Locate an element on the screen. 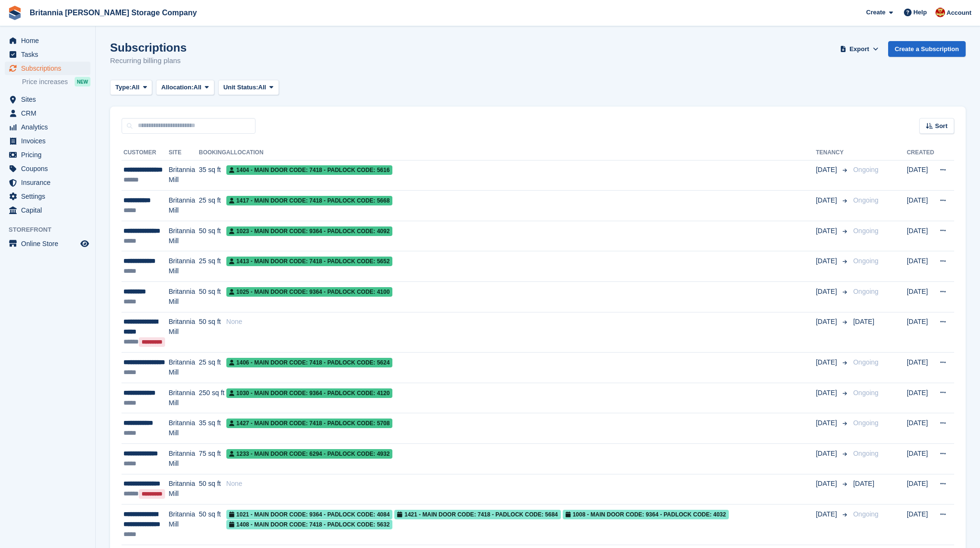 The height and width of the screenshot is (548, 980). span: Export is located at coordinates (858, 49).